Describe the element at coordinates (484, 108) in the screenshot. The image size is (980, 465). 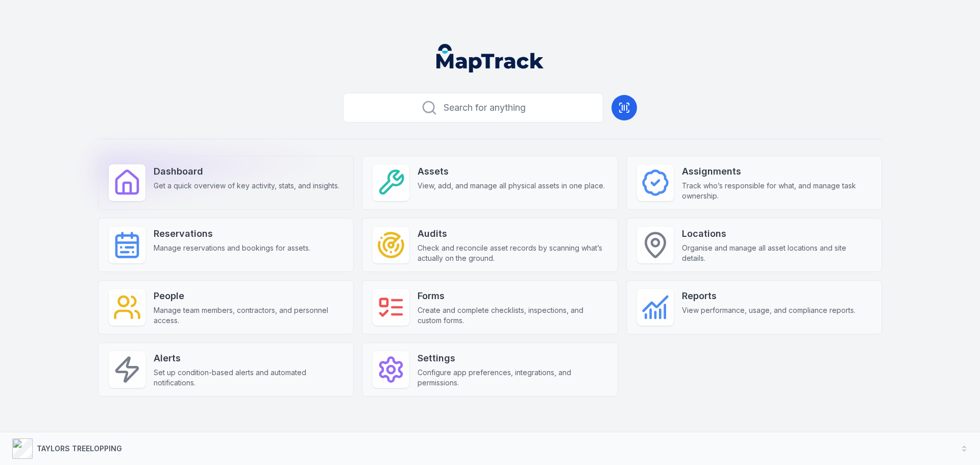
I see `span: Search for anything` at that location.